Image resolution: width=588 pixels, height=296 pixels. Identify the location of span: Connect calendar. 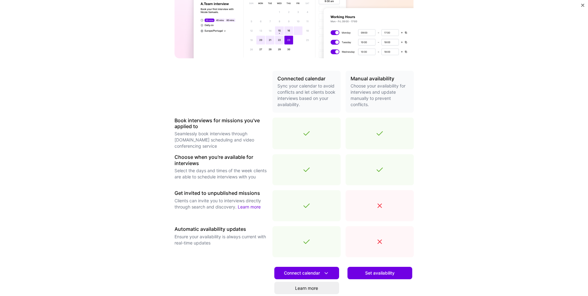
(307, 273).